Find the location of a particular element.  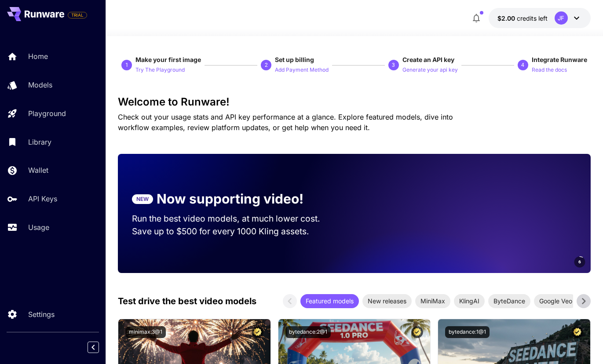

p: Add Payment Method is located at coordinates (302, 70).